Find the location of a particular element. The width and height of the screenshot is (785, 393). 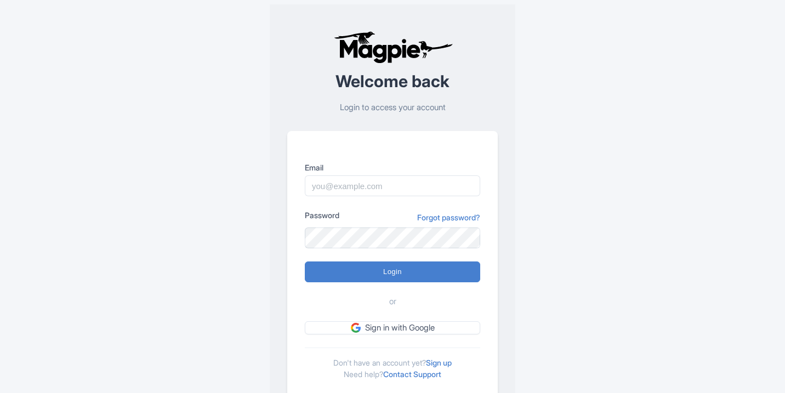

span: or is located at coordinates (392, 301).